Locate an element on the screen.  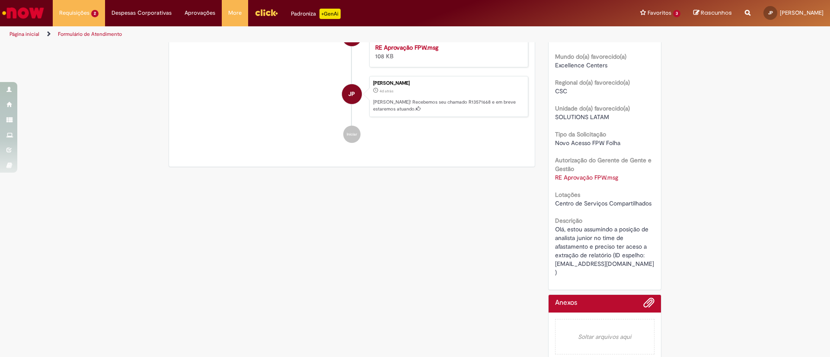
em: Soltar arquivos aqui is located at coordinates (604, 337).